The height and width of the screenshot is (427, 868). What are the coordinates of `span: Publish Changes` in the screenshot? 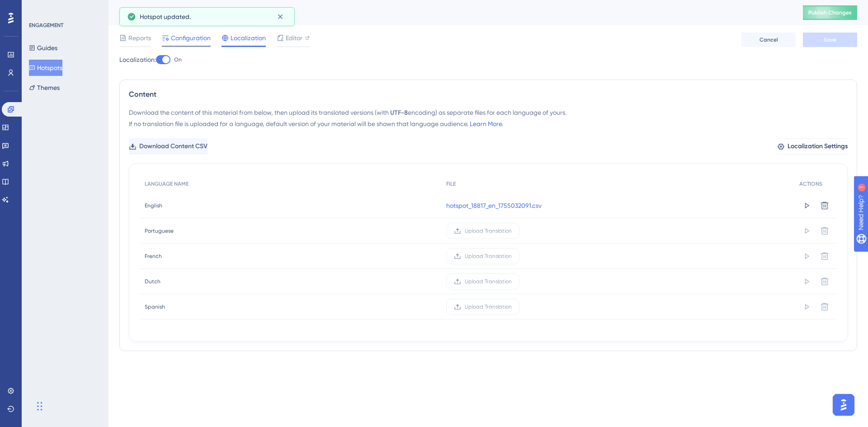 It's located at (830, 13).